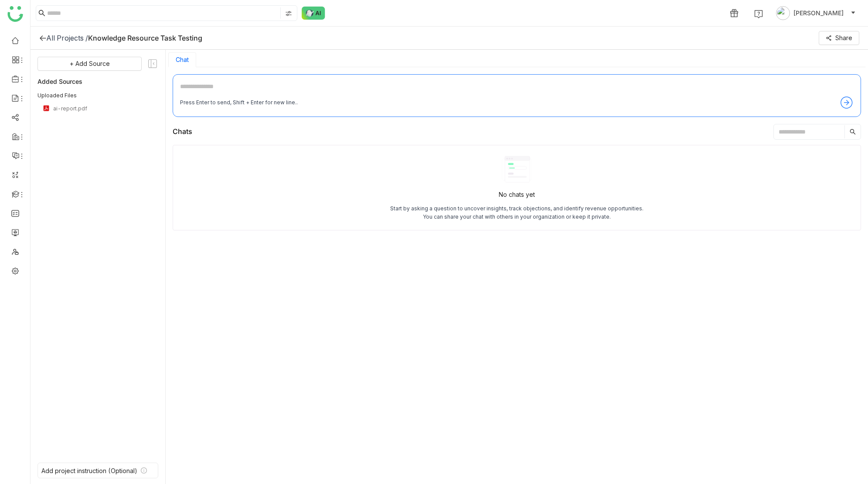  Describe the element at coordinates (182, 132) in the screenshot. I see `div: Chats` at that location.